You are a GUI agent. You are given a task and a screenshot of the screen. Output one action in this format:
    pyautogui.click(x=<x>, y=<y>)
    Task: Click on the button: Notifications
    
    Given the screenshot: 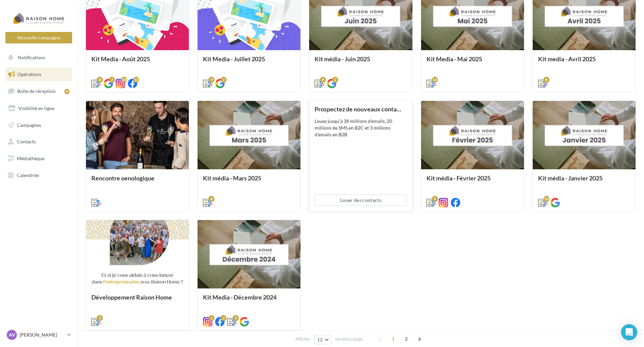 What is the action you would take?
    pyautogui.click(x=37, y=58)
    